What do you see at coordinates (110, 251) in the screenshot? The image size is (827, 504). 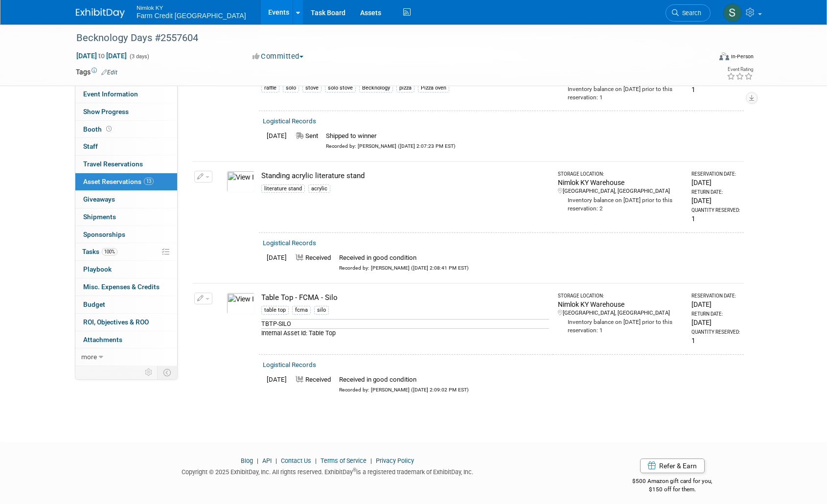 I see `span: 100%` at bounding box center [110, 251].